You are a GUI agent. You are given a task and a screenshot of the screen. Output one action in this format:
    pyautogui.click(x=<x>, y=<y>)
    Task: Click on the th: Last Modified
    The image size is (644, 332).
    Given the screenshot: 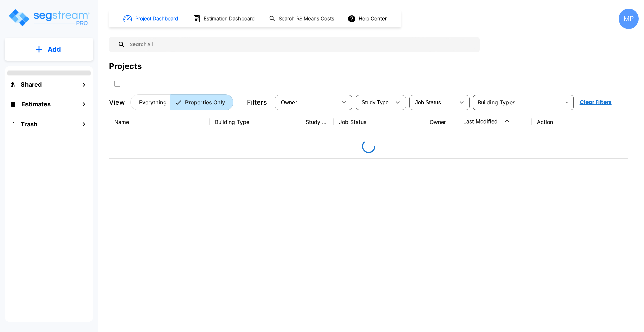 What is the action you would take?
    pyautogui.click(x=495, y=122)
    